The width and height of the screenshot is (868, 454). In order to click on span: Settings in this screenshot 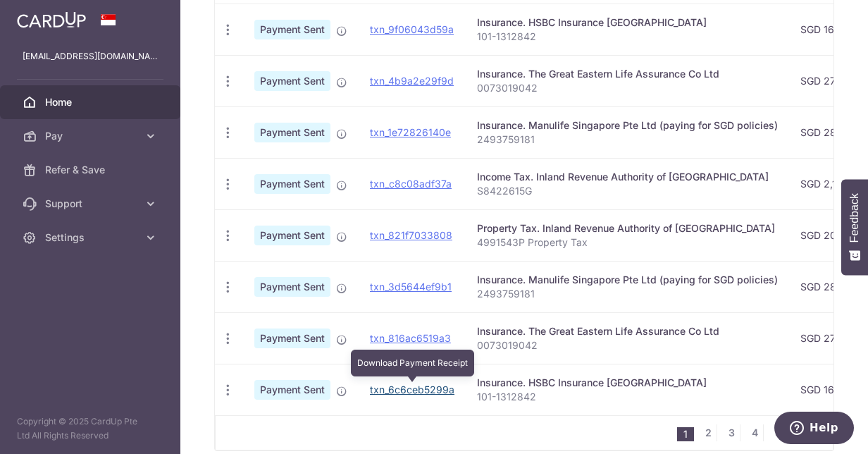, I will do `click(92, 238)`.